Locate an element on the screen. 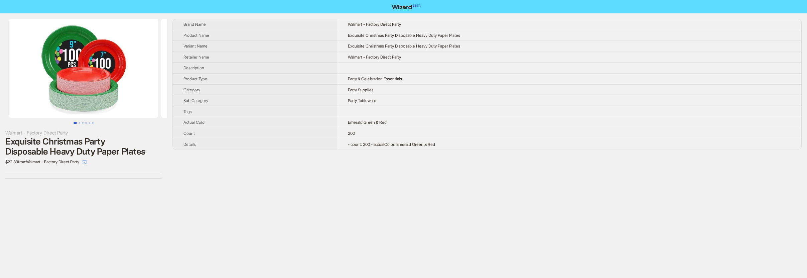 Image resolution: width=807 pixels, height=278 pixels. span: Emerald Green & Red is located at coordinates (367, 122).